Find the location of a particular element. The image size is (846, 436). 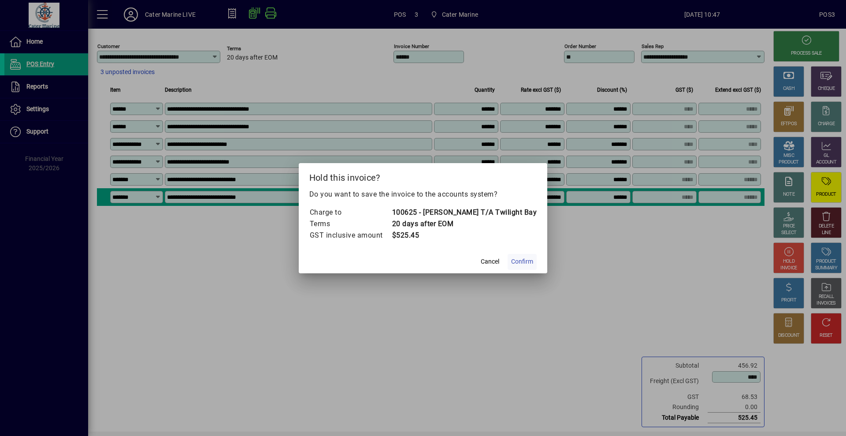

td: $525.45 is located at coordinates (464, 235).